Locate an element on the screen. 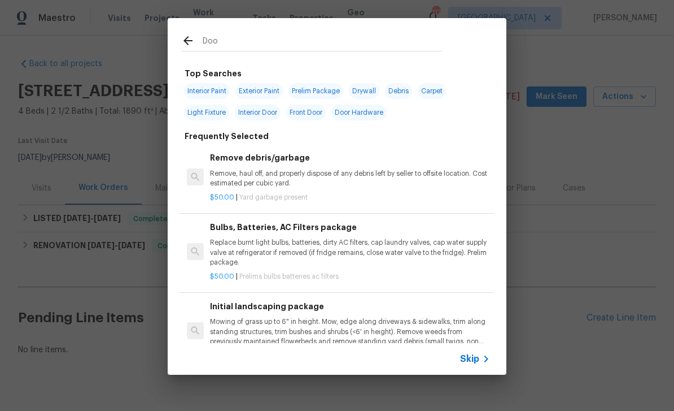 This screenshot has width=674, height=411. span: Interior Door is located at coordinates (258, 112).